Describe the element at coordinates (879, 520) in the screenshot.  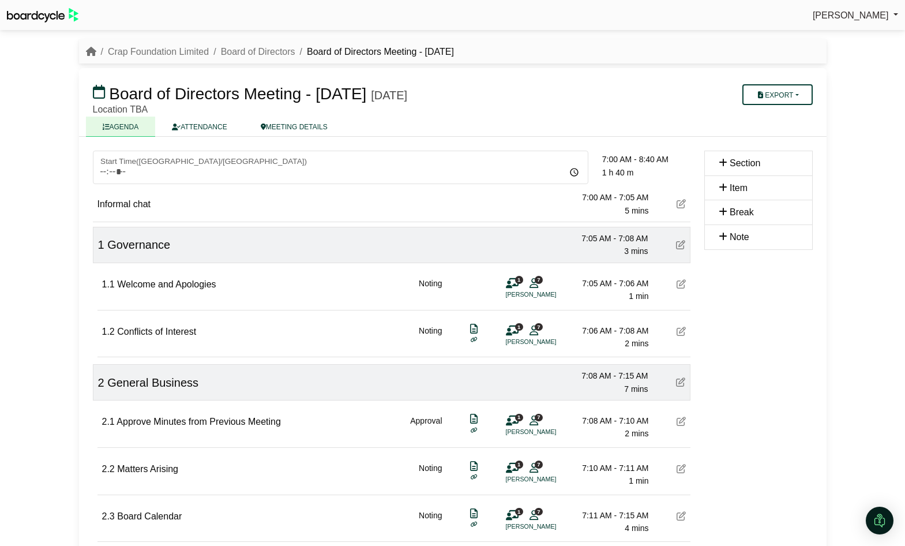
I see `div: Open Intercom Messenger` at that location.